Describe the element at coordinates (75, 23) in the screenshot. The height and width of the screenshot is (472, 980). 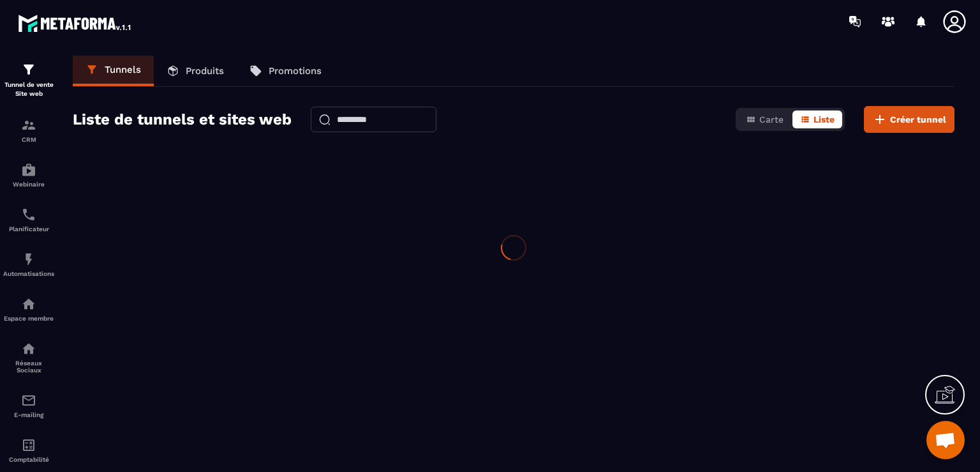
I see `img: logo` at that location.